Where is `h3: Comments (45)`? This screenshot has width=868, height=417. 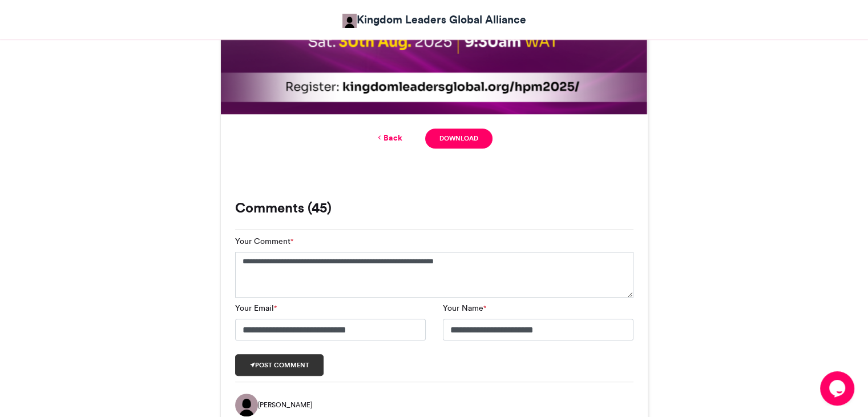
h3: Comments (45) is located at coordinates (434, 208).